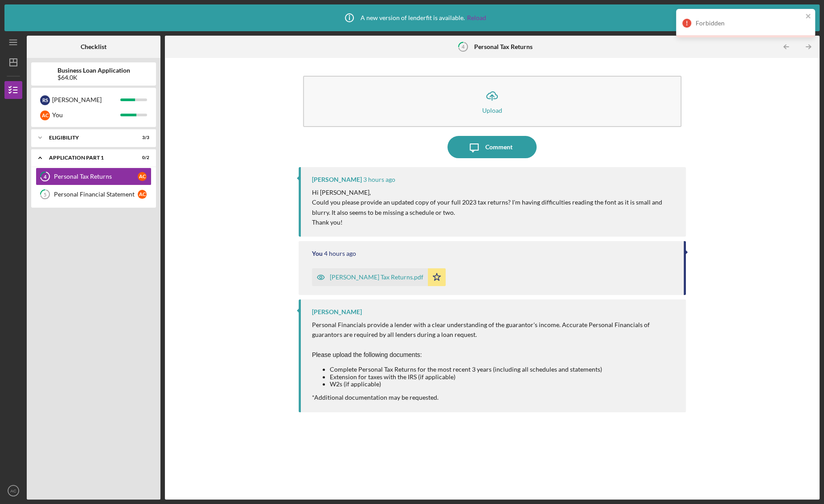  Describe the element at coordinates (412, 18) in the screenshot. I see `div: A new version of lenderfit is available.` at that location.